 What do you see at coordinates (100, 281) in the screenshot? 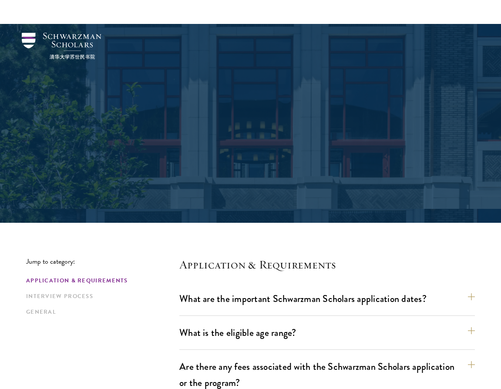
I see `a: Application & Requirements` at bounding box center [100, 281].